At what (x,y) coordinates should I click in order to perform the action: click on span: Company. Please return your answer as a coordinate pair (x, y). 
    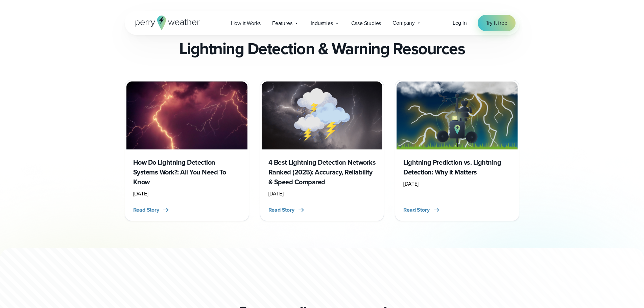
    Looking at the image, I should click on (404, 23).